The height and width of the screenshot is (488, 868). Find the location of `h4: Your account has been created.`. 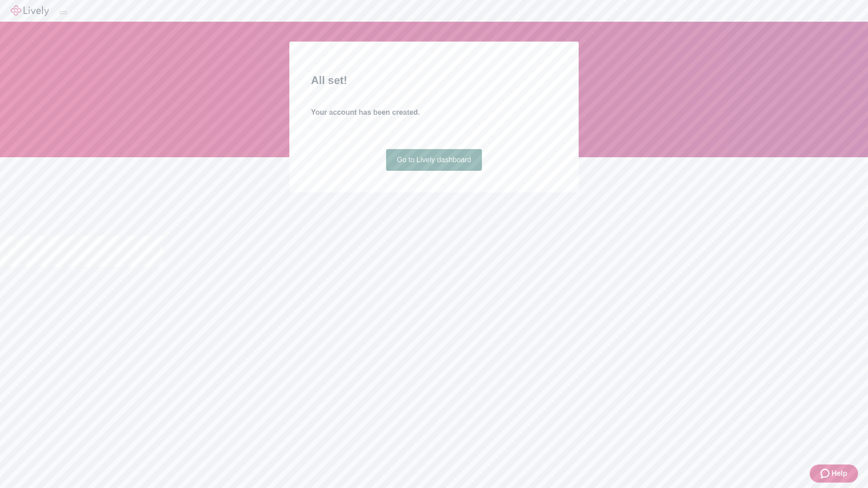

h4: Your account has been created. is located at coordinates (434, 113).